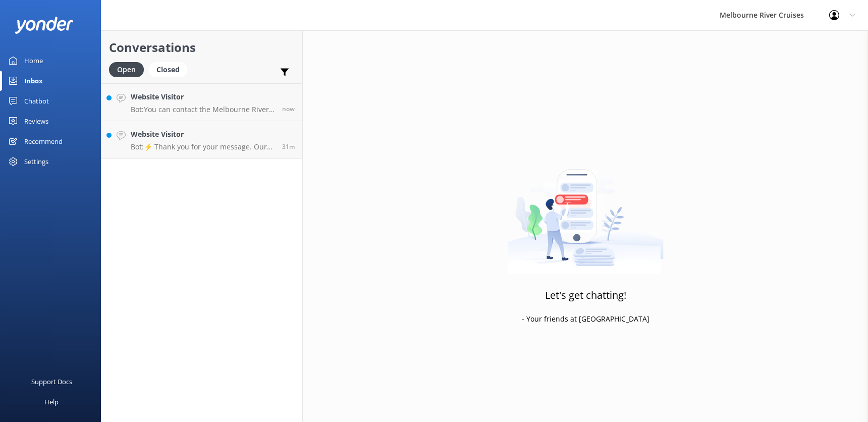 This screenshot has height=422, width=868. What do you see at coordinates (51, 402) in the screenshot?
I see `div: Help` at bounding box center [51, 402].